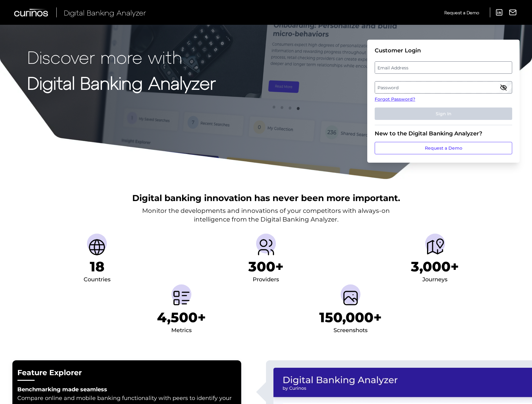  I want to click on img: Curinos, so click(31, 12).